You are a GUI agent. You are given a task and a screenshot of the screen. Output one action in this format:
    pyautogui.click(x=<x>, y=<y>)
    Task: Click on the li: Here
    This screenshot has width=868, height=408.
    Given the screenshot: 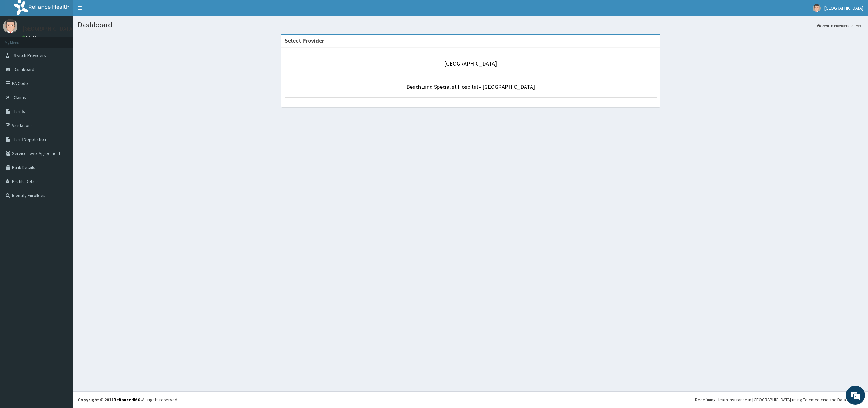 What is the action you would take?
    pyautogui.click(x=857, y=26)
    